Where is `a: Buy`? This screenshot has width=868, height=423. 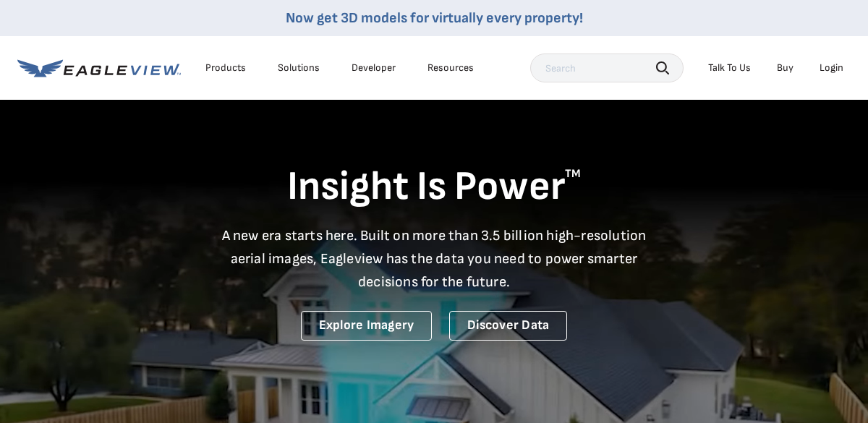 a: Buy is located at coordinates (785, 68).